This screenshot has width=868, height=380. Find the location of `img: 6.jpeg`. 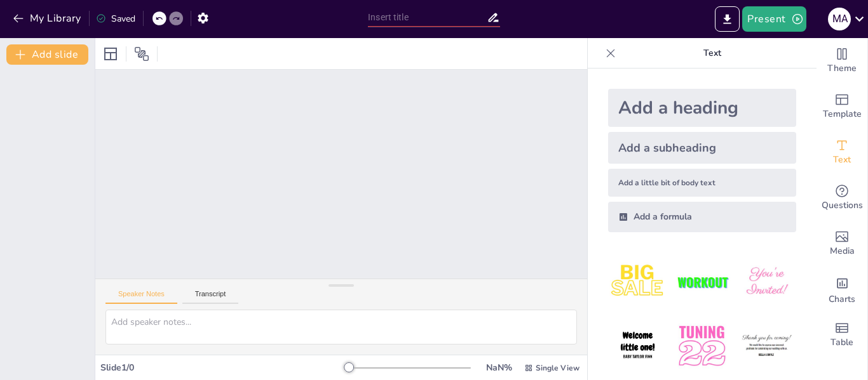

img: 6.jpeg is located at coordinates (766, 346).